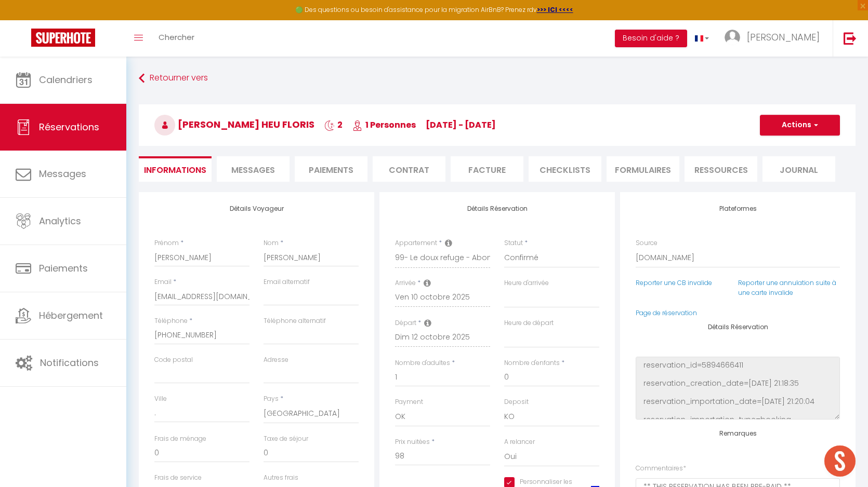 This screenshot has height=487, width=868. What do you see at coordinates (849, 38) in the screenshot?
I see `img: logout` at bounding box center [849, 38].